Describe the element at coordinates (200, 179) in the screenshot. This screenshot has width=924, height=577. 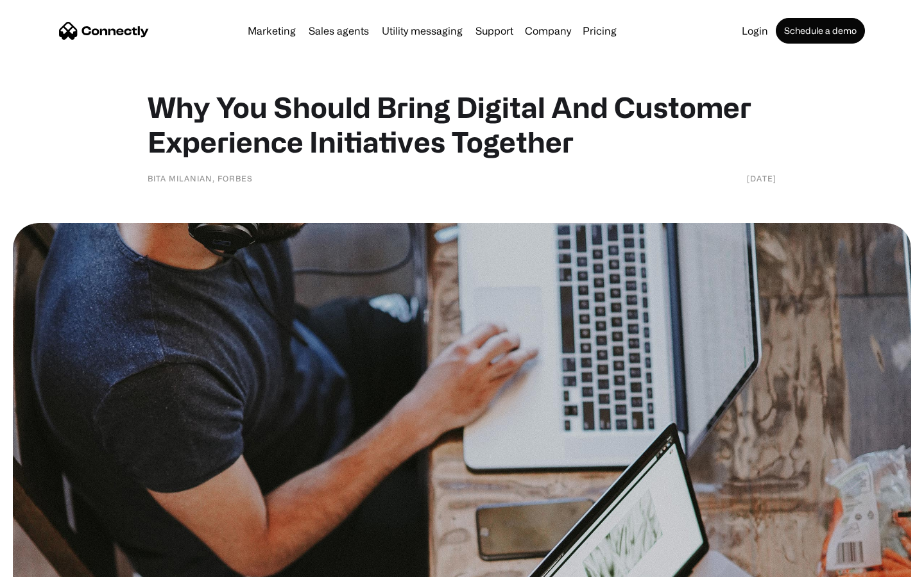
I see `div: Bita Milanian, Forbes` at that location.